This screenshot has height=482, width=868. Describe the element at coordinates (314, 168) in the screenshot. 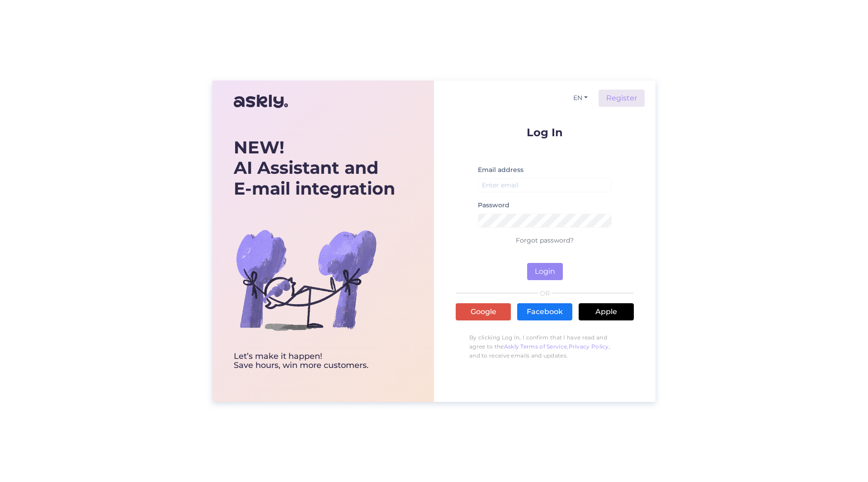

I see `div: AI Assistant and E-mail integration` at that location.